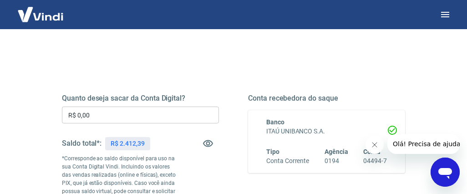 The height and width of the screenshot is (194, 467). What do you see at coordinates (127, 143) in the screenshot?
I see `p: R$ 2.412,39` at bounding box center [127, 143].